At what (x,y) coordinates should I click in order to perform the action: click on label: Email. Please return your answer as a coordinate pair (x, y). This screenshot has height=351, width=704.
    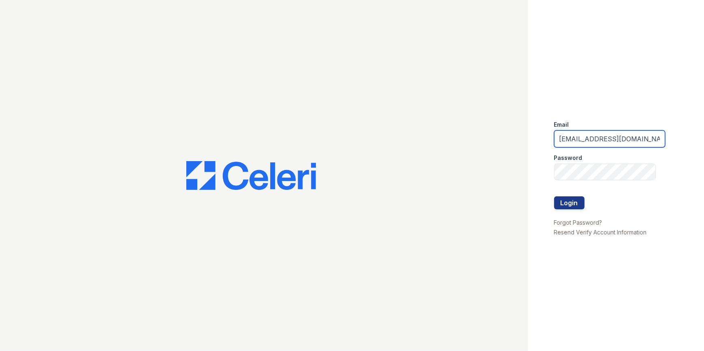
    Looking at the image, I should click on (562, 125).